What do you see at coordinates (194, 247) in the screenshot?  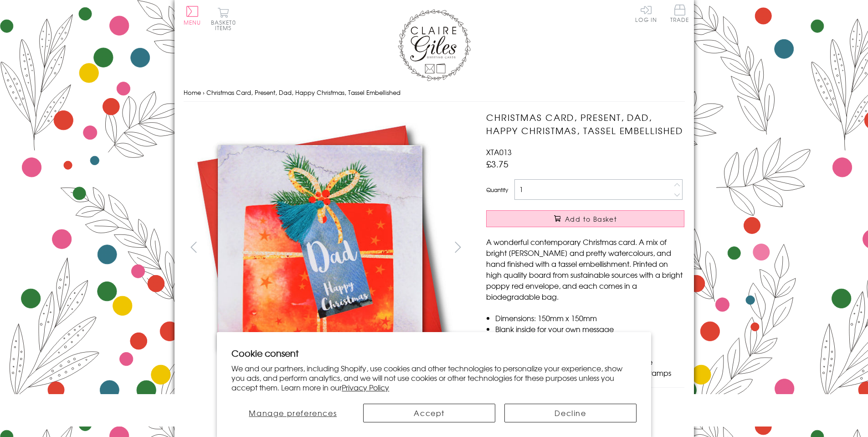 I see `button: prev` at bounding box center [194, 247].